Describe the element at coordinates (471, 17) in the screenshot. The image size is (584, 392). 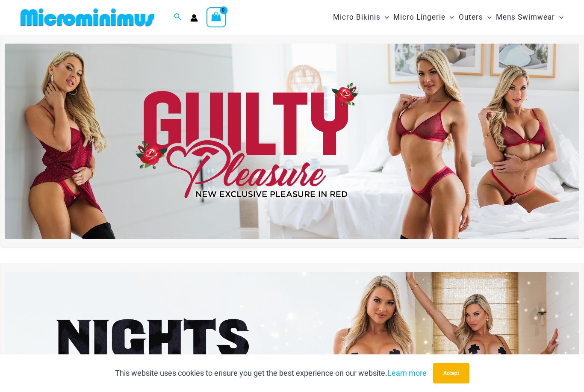
I see `span: Outers` at that location.